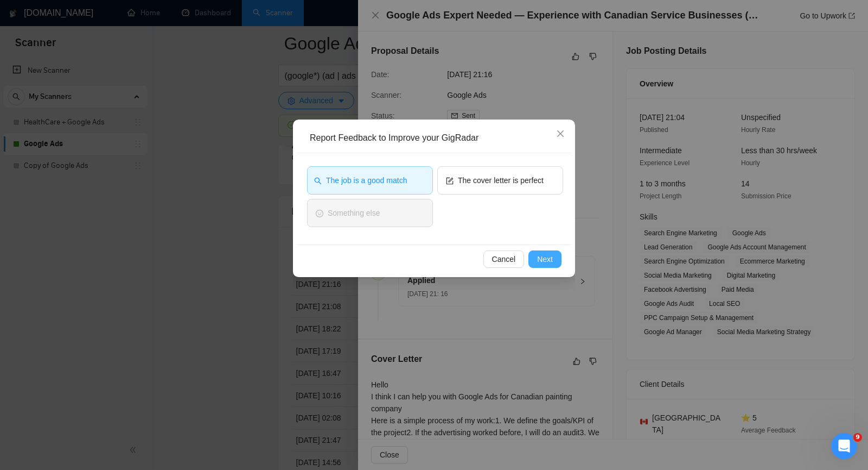 The height and width of the screenshot is (470, 868). Describe the element at coordinates (370, 213) in the screenshot. I see `button: smileSomething else` at that location.